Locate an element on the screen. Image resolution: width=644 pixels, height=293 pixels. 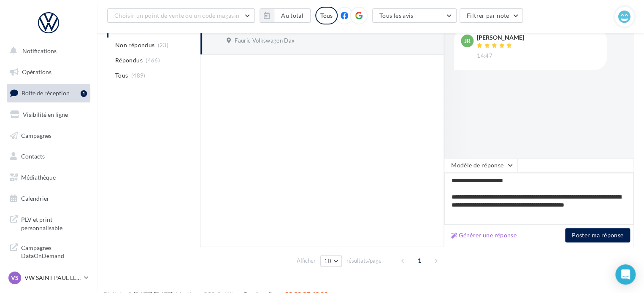
span: (489) is located at coordinates (138, 76).